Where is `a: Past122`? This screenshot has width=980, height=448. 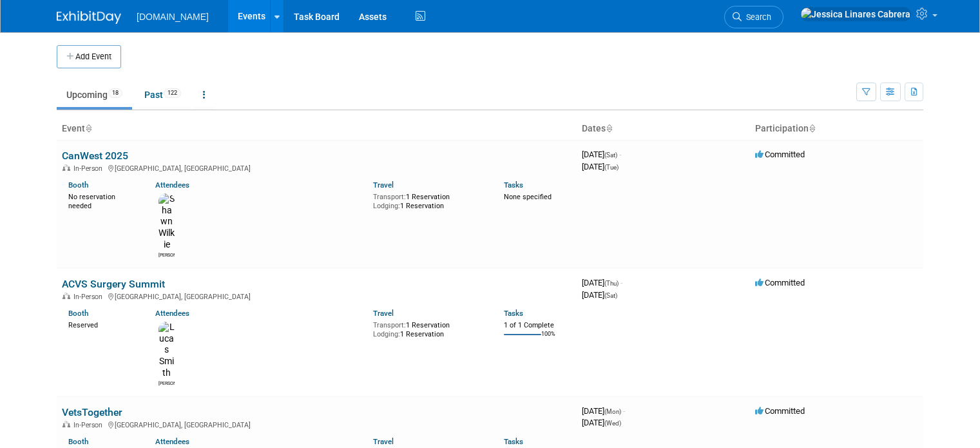
a: Past122 is located at coordinates (162, 95).